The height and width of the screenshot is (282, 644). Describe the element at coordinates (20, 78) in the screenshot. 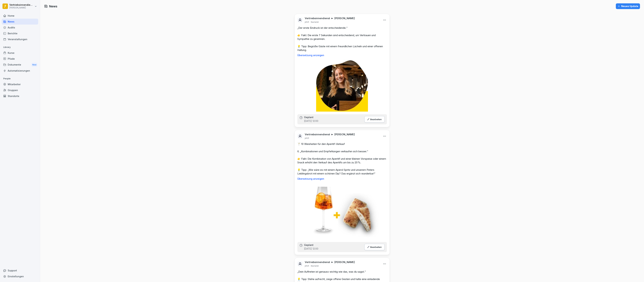

I see `p: People` at that location.